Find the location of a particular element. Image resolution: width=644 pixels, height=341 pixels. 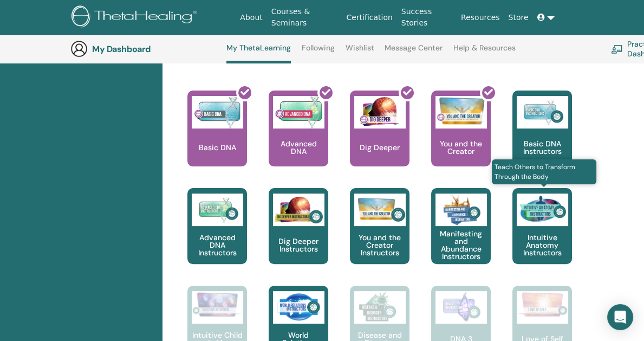

a: Certification is located at coordinates (369, 17).